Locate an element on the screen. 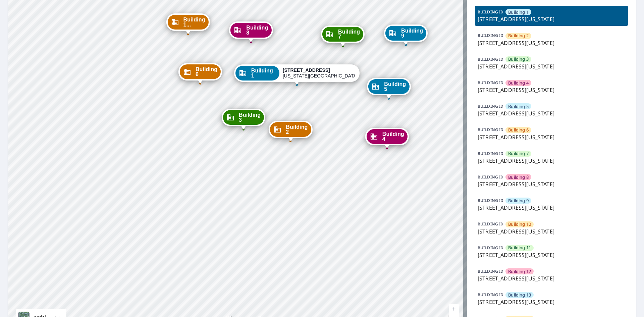 The width and height of the screenshot is (644, 317). div: Dropped pin, building Building 4, Commercial property, 1315 e 89th st Kansas City, MO 64131 is located at coordinates (387, 138).